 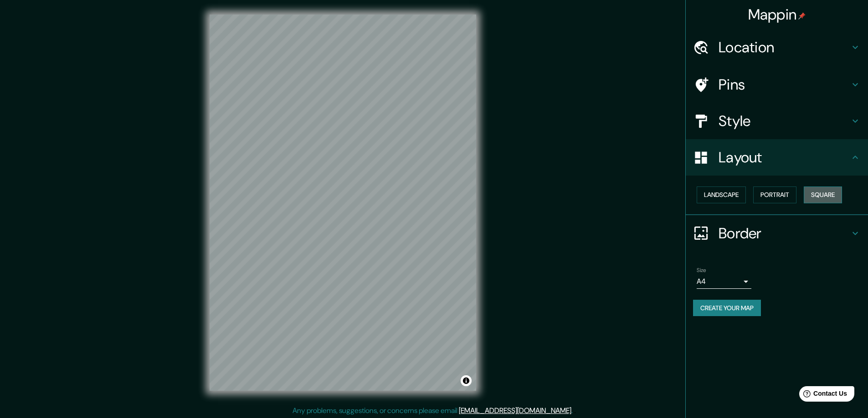 What do you see at coordinates (784, 85) in the screenshot?
I see `h4: Pins` at bounding box center [784, 85].